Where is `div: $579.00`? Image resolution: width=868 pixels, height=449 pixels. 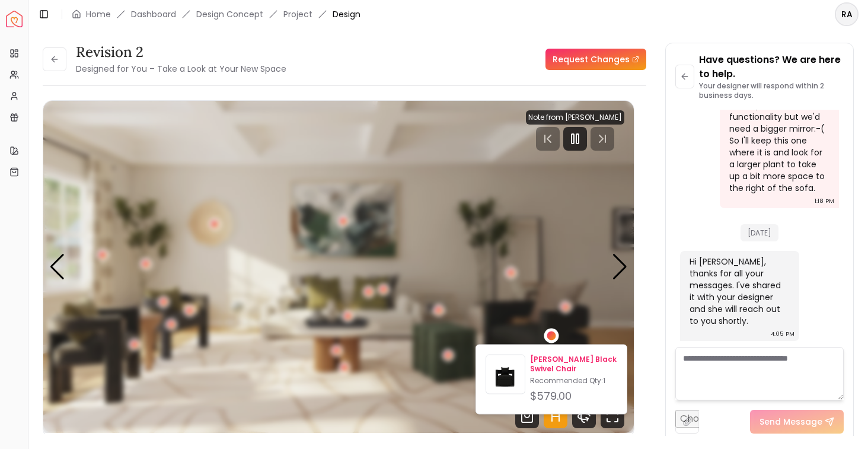 div: $579.00 is located at coordinates (573, 396).